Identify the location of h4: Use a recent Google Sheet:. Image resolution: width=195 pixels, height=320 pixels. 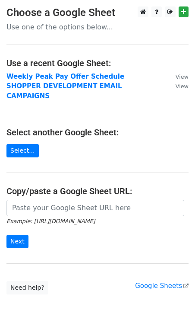
(98, 63).